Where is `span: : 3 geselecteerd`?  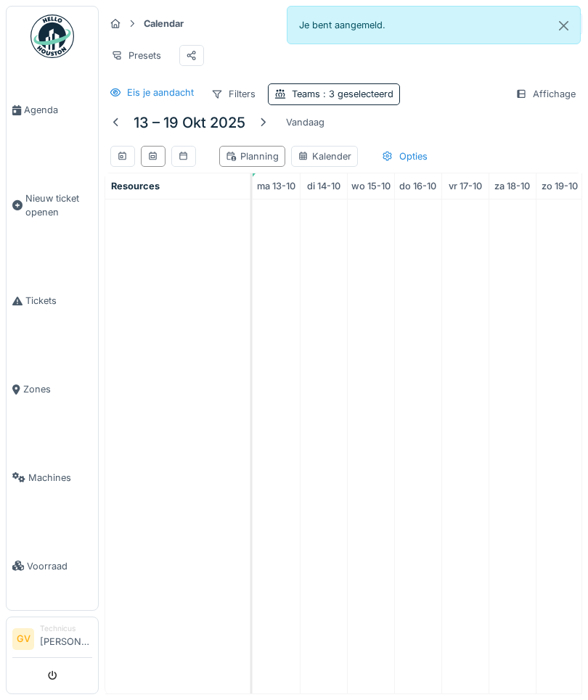 span: : 3 geselecteerd is located at coordinates (356, 94).